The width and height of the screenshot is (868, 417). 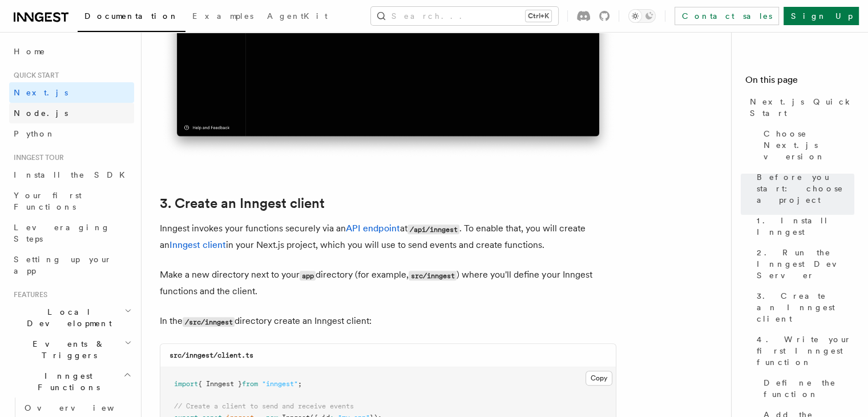 What do you see at coordinates (67, 350) in the screenshot?
I see `span: Events & Triggers` at bounding box center [67, 350].